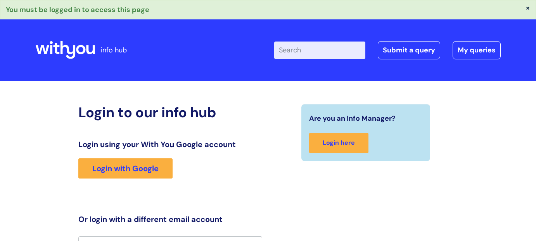 The width and height of the screenshot is (536, 241). I want to click on h2: Login to our info hub, so click(170, 112).